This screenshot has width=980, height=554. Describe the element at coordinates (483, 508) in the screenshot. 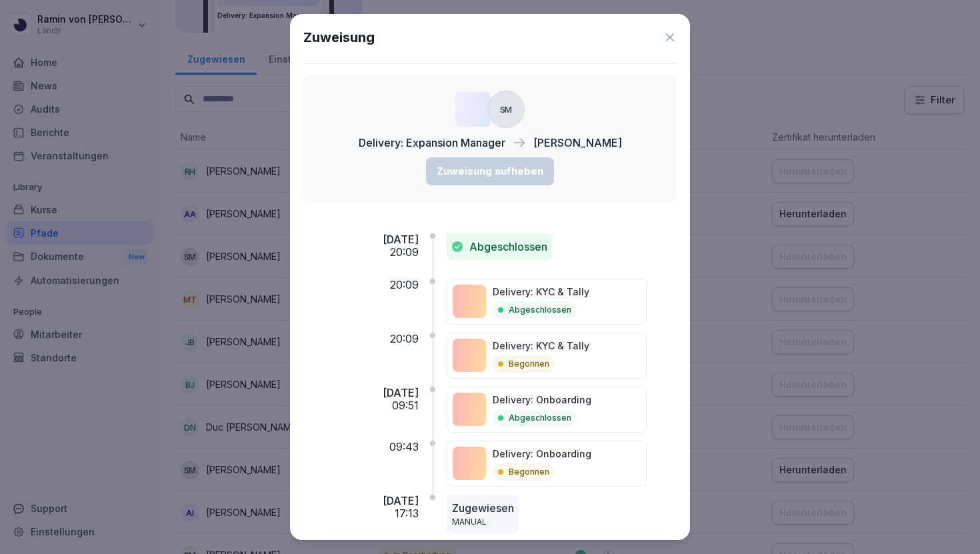

I see `p: Zugewiesen` at that location.